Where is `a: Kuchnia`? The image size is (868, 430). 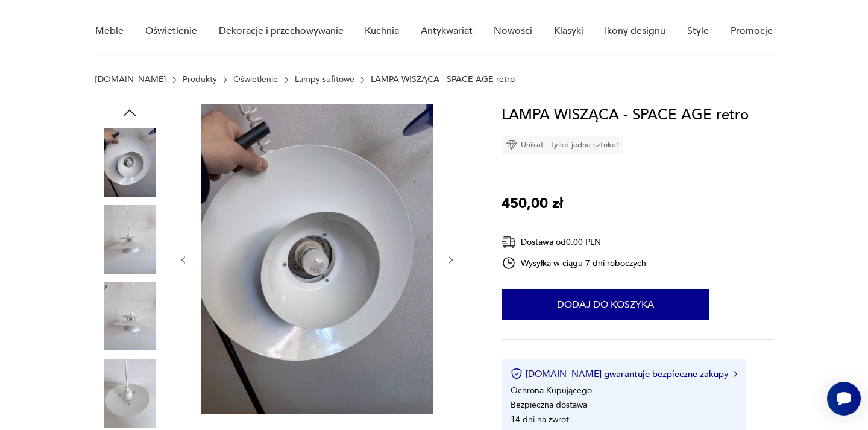 a: Kuchnia is located at coordinates (382, 31).